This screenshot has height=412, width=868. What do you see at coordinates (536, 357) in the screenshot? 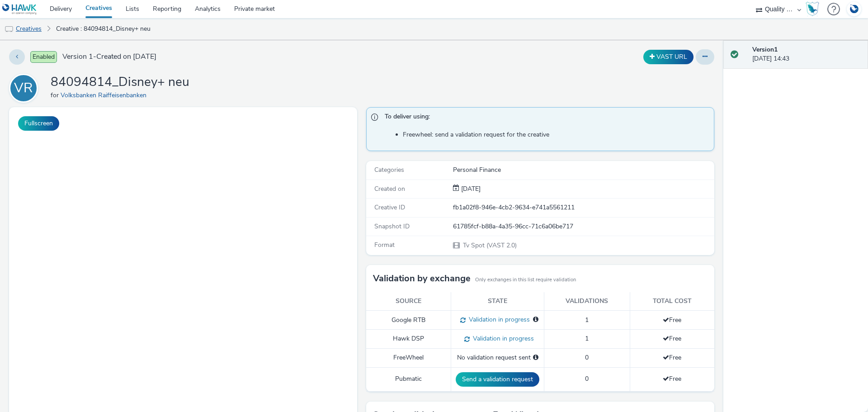
I see `div: Please select a deal below and click on Send to send a validation request to FreeWheel.` at bounding box center [536, 357].